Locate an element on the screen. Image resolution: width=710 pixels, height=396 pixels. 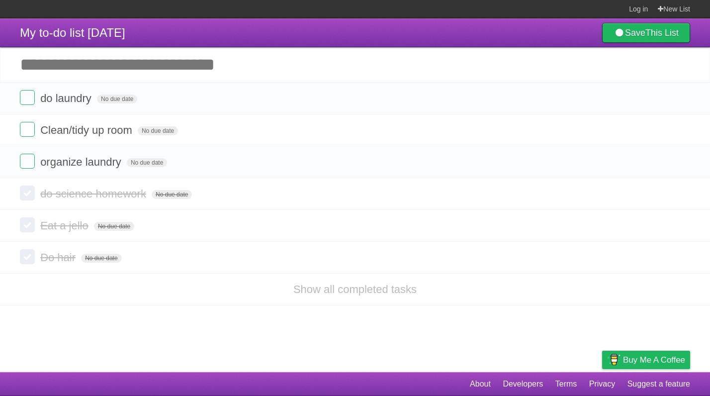
a: Show all completed tasks is located at coordinates (355, 289).